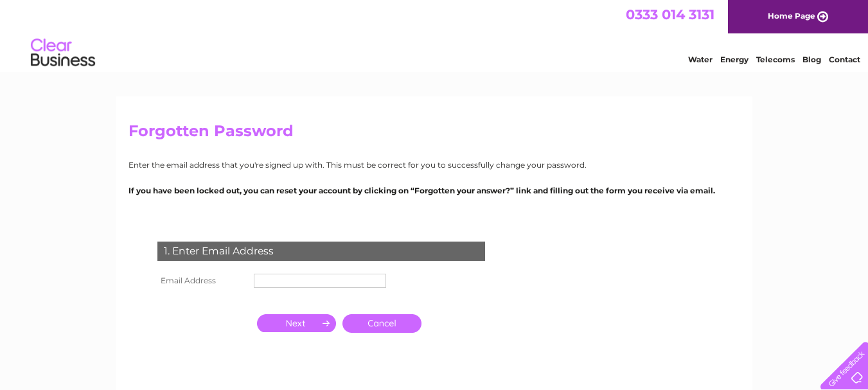  I want to click on a: Water, so click(700, 59).